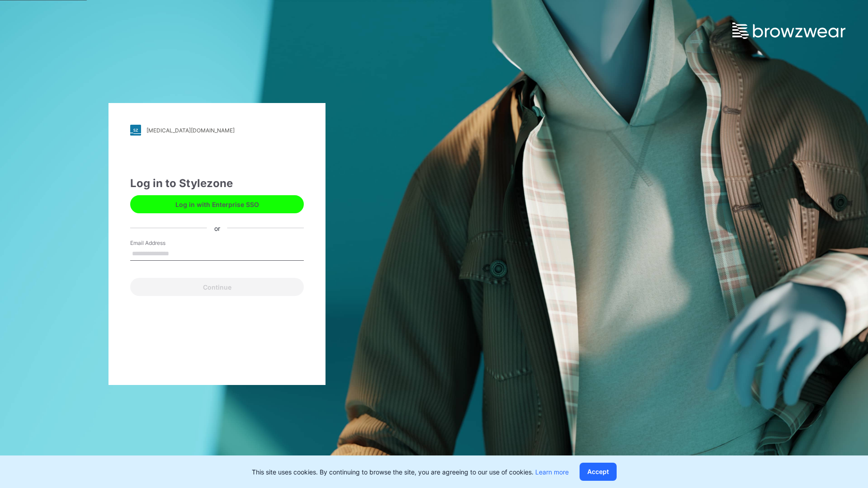  What do you see at coordinates (217, 228) in the screenshot?
I see `div: or` at bounding box center [217, 228].